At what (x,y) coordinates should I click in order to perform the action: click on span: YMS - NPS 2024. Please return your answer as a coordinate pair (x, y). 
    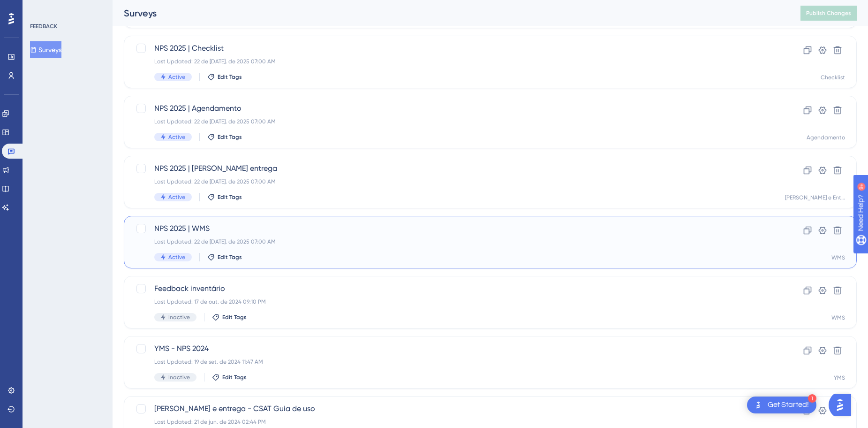
    Looking at the image, I should click on (453, 349).